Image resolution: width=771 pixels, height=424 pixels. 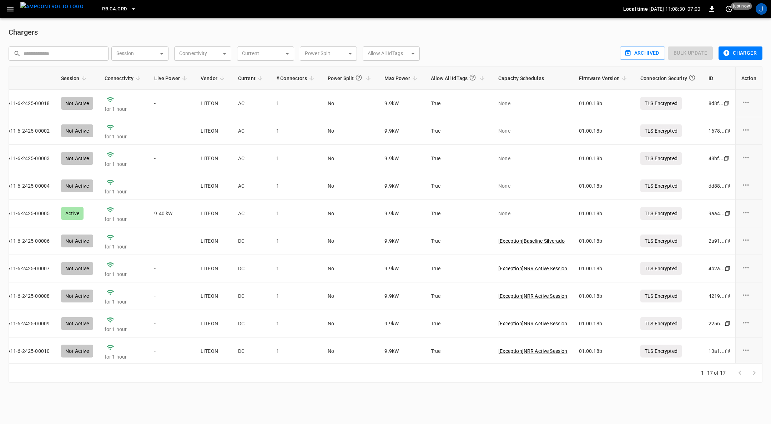 I want to click on div: 13a1 ..., so click(x=717, y=351).